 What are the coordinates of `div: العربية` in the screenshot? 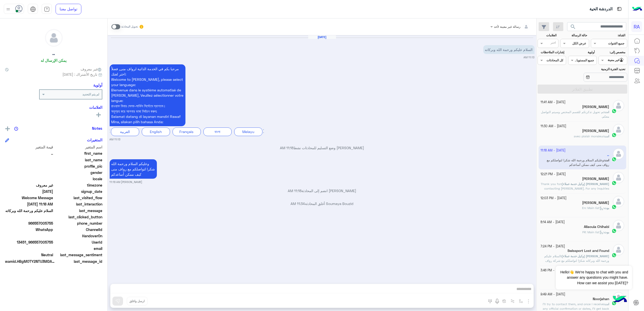 It's located at (125, 131).